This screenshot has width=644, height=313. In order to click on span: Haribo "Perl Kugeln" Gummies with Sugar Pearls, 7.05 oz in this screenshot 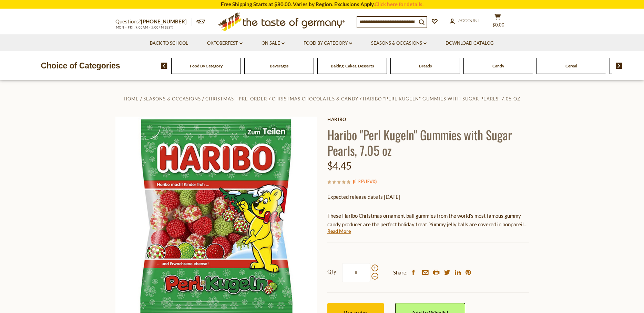, I will do `click(441, 99)`.